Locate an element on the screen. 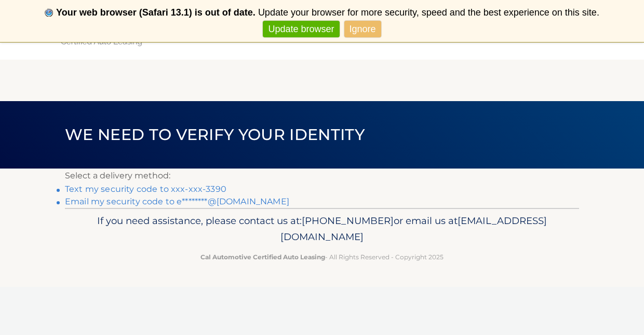 This screenshot has width=644, height=335. span: Update your browser for more security, speed and the best experience on this site. is located at coordinates (429, 12).